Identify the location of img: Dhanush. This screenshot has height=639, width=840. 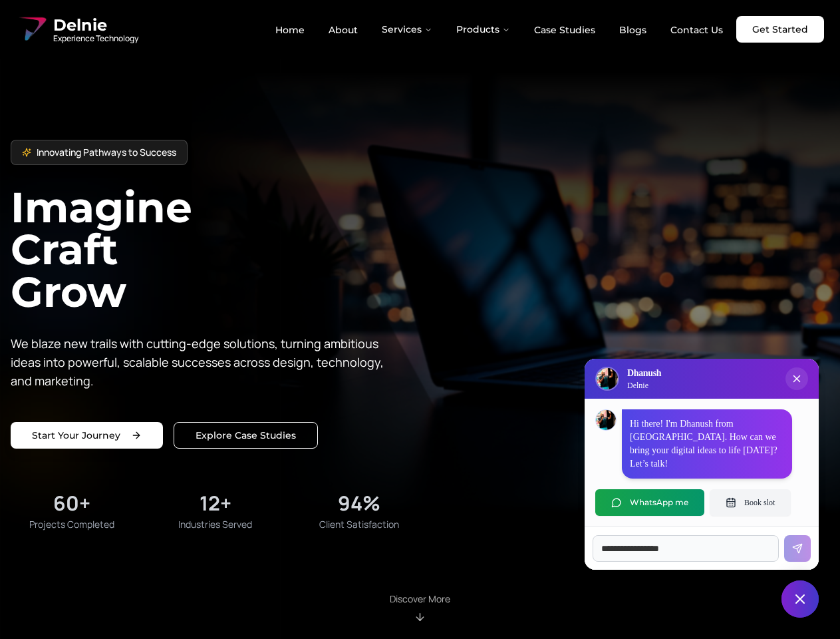
(606, 420).